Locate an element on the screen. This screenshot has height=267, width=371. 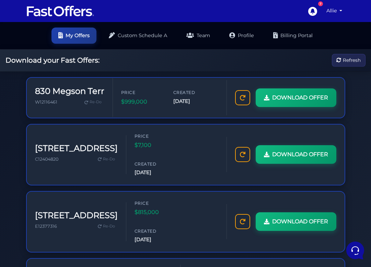
a: See all is located at coordinates (119, 30).